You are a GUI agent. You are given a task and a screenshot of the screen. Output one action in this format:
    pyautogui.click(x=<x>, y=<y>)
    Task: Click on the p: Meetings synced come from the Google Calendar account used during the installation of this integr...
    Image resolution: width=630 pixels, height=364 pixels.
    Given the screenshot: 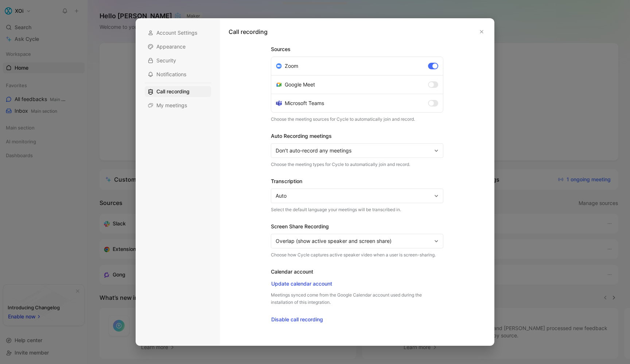 What is the action you would take?
    pyautogui.click(x=357, y=298)
    